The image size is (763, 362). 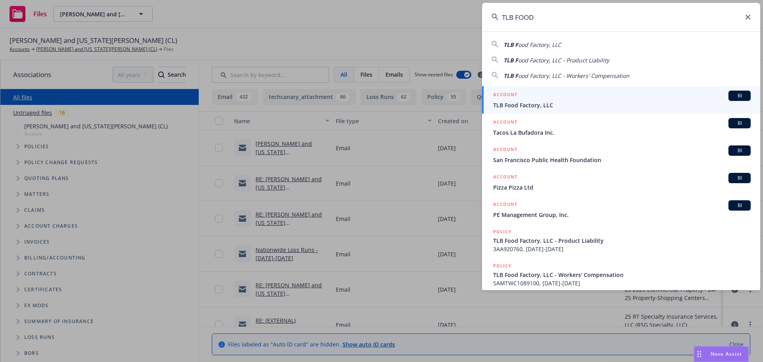 What do you see at coordinates (622, 215) in the screenshot?
I see `span: PE Management Group, Inc.` at bounding box center [622, 215].